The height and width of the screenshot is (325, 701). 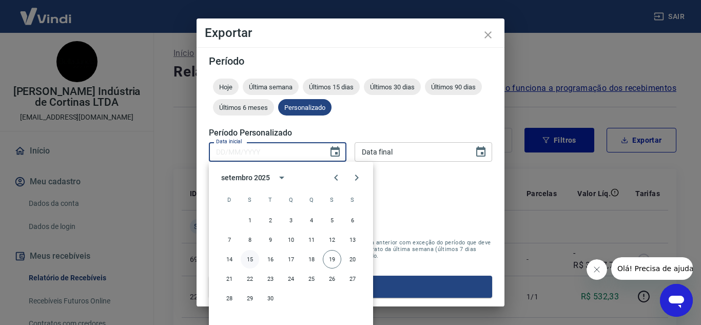 I want to click on div: Últimos 15 dias, so click(x=331, y=87).